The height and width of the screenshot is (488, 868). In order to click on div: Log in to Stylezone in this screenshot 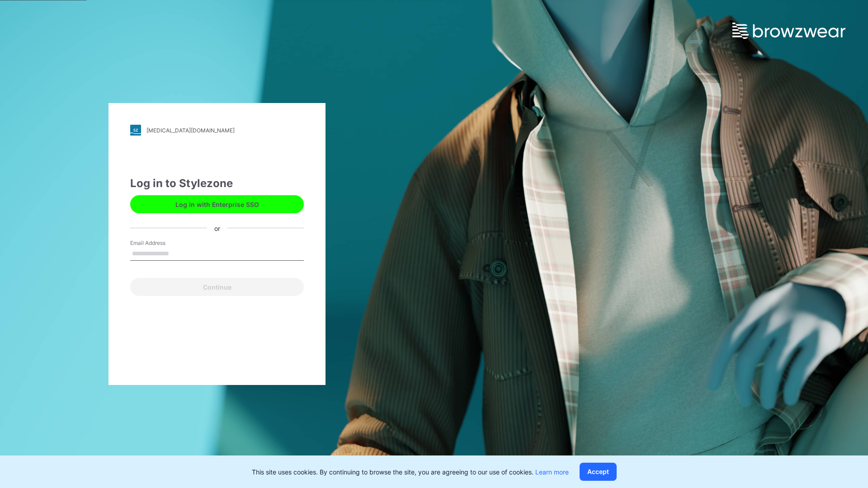, I will do `click(217, 184)`.